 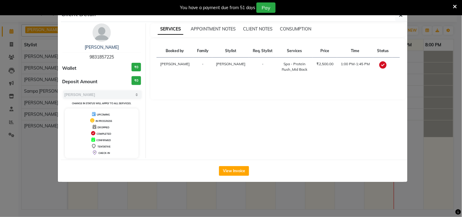 What do you see at coordinates (213, 29) in the screenshot?
I see `span: APPOINTMENT NOTES` at bounding box center [213, 29].